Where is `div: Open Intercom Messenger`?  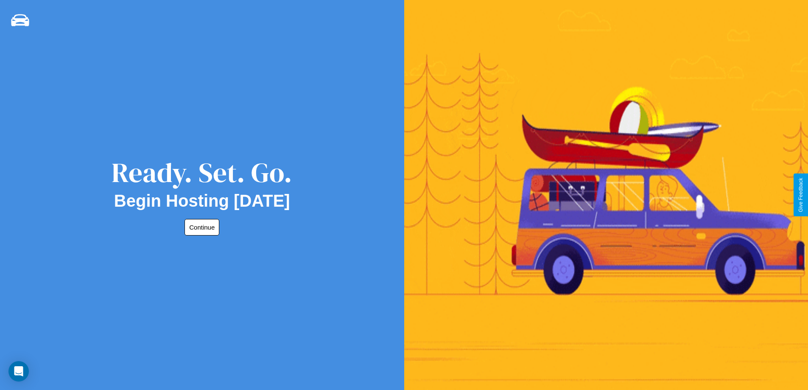
div: Open Intercom Messenger is located at coordinates (19, 371).